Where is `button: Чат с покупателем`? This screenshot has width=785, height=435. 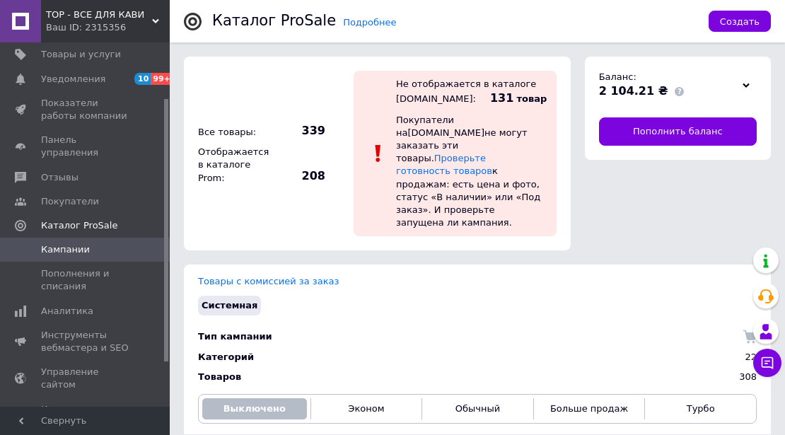
button: Чат с покупателем is located at coordinates (768, 363).